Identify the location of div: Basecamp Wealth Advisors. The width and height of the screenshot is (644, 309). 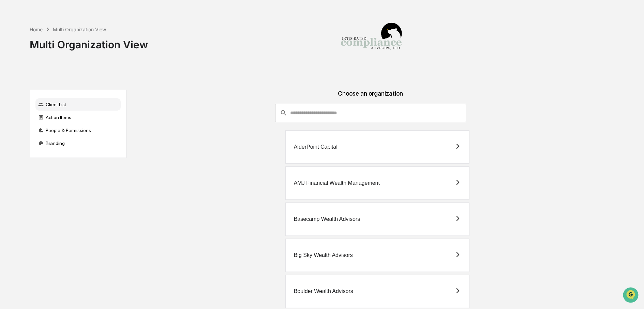
(327, 219).